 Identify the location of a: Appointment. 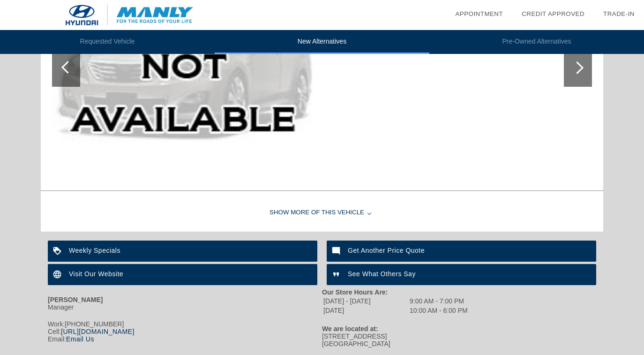
(479, 14).